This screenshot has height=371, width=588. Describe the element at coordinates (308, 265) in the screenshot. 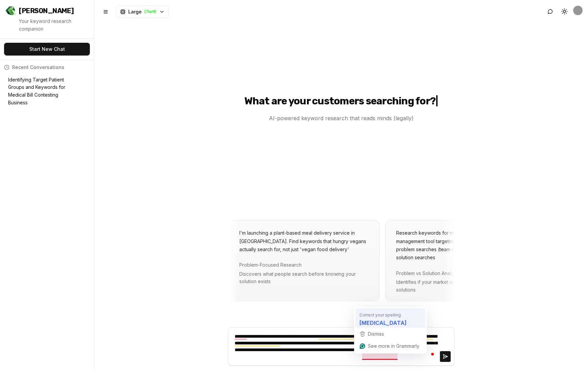

I see `span: Problem-Focused Research` at that location.